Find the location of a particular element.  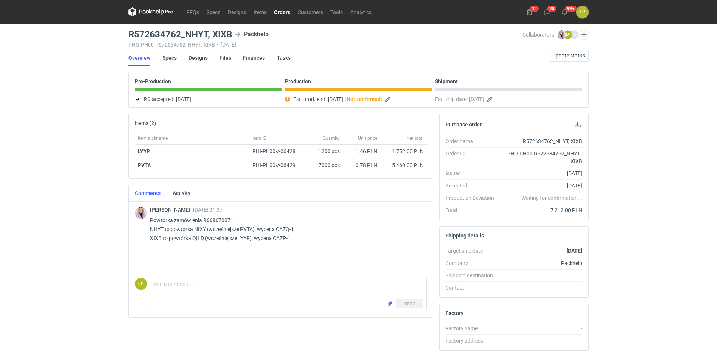

div: Total is located at coordinates (473, 211).